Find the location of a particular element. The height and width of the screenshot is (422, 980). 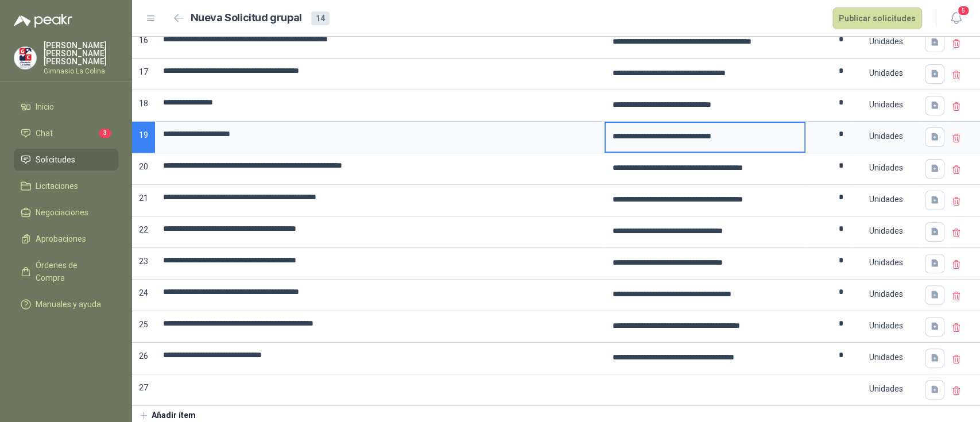

span: Solicitudes is located at coordinates (56, 160).